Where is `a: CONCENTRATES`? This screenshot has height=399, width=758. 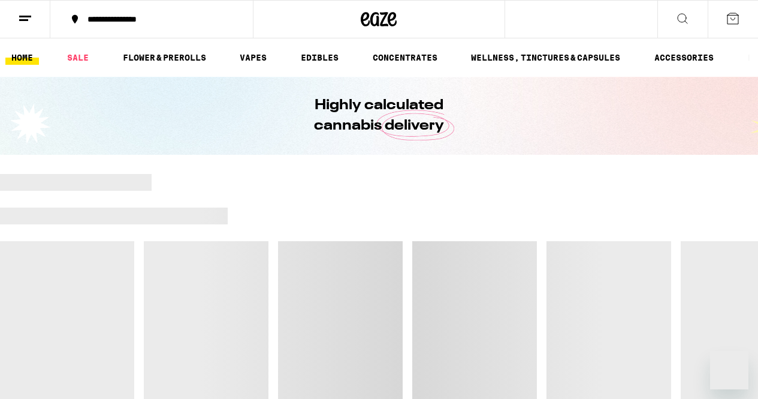
a: CONCENTRATES is located at coordinates (405, 58).